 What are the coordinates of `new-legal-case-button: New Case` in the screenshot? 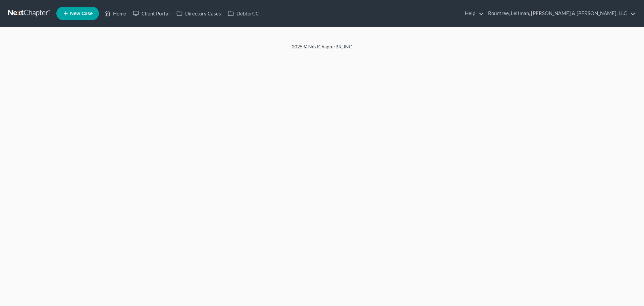 It's located at (77, 13).